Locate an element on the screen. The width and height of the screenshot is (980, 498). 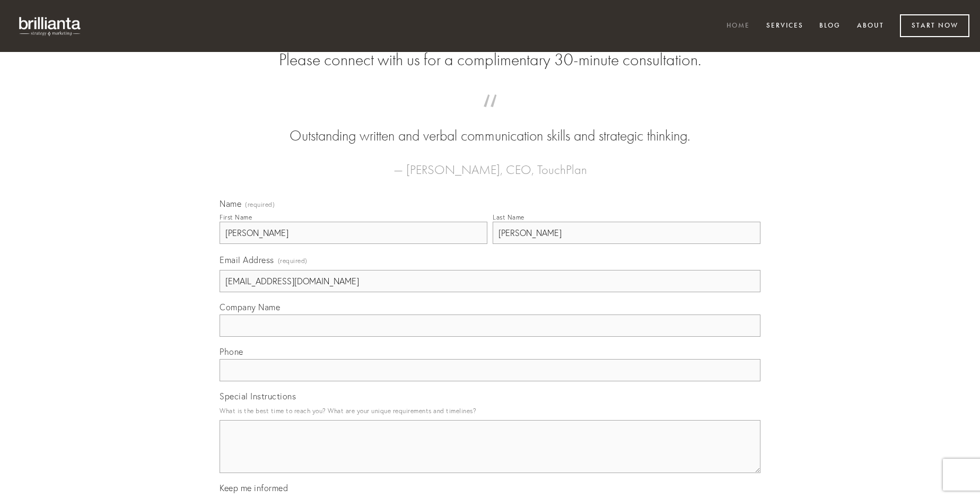
a: Blog is located at coordinates (830, 26).